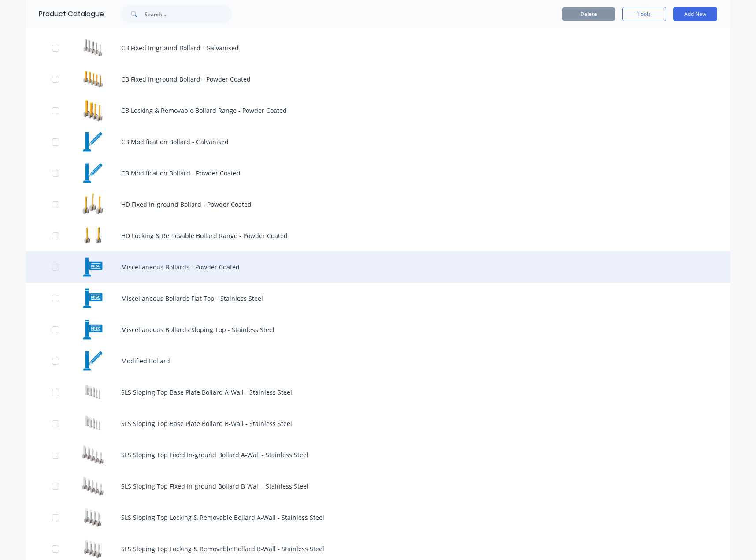  Describe the element at coordinates (188, 14) in the screenshot. I see `input: Search...` at that location.